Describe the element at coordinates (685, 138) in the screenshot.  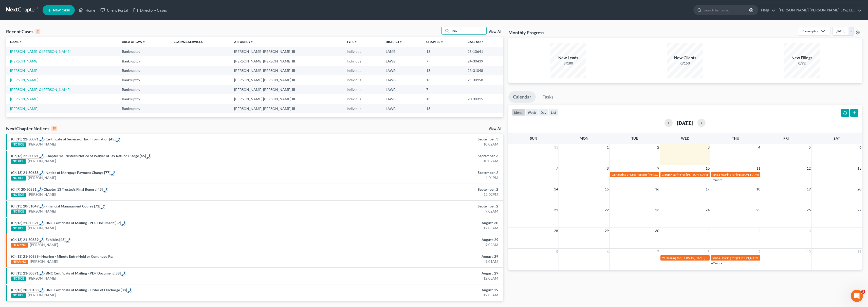
I see `span: Wed` at that location.